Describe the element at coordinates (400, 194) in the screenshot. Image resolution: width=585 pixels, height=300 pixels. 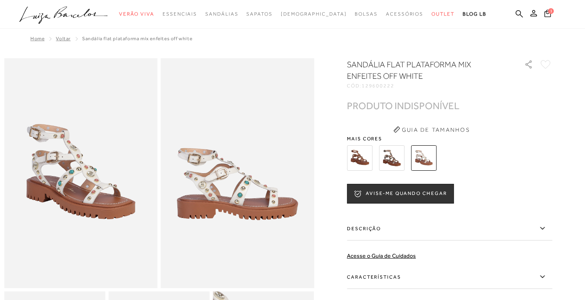
I see `button: AVISE-ME QUANDO CHEGAR` at that location.